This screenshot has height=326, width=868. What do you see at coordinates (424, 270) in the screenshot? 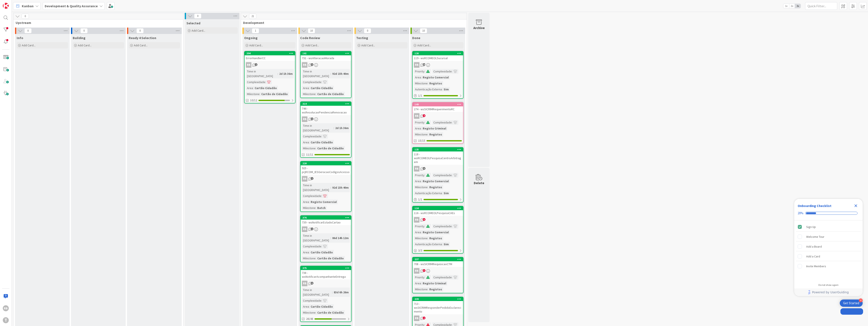
I see `span: 3` at bounding box center [424, 270].